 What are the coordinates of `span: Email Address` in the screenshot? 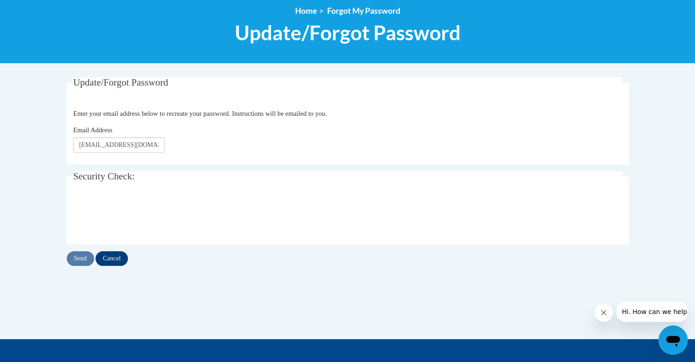 It's located at (93, 130).